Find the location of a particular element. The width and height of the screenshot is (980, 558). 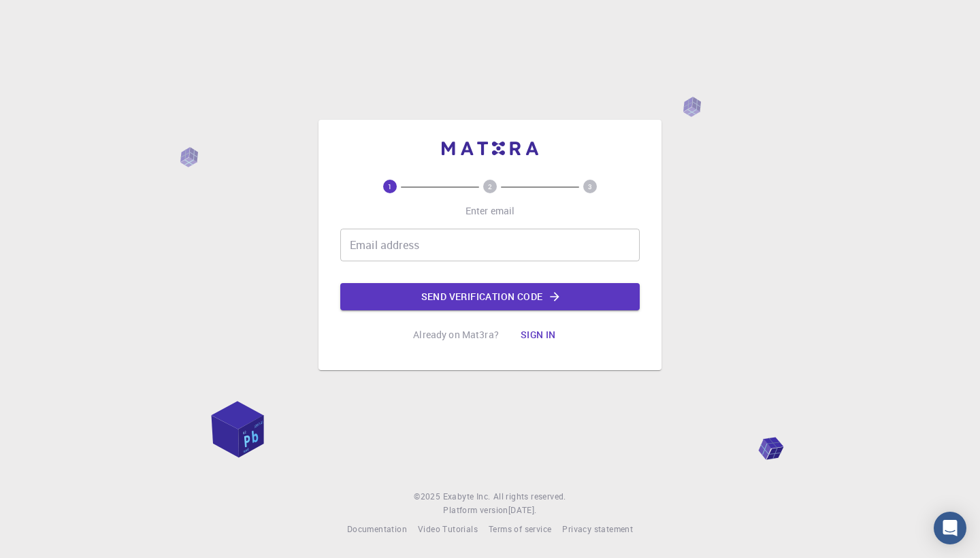

a: Exabyte Inc. is located at coordinates (467, 497).